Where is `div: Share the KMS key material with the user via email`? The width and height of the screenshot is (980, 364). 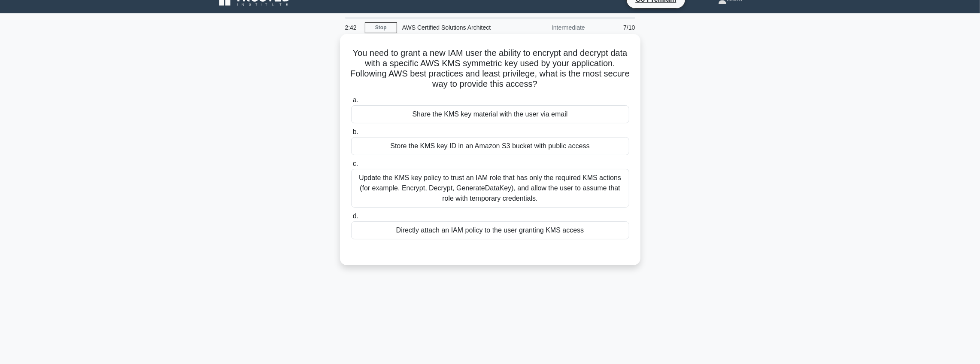 div: Share the KMS key material with the user via email is located at coordinates (490, 114).